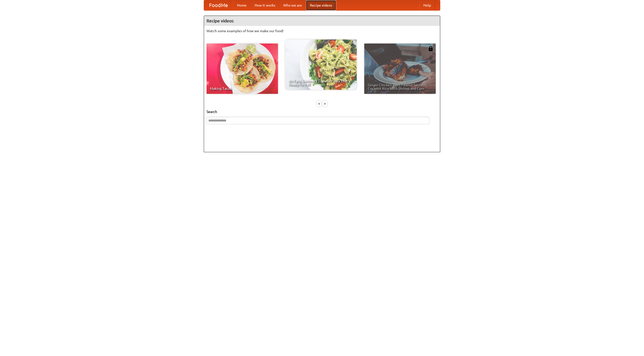 The width and height of the screenshot is (644, 356). I want to click on h4: Recipe videos, so click(322, 21).